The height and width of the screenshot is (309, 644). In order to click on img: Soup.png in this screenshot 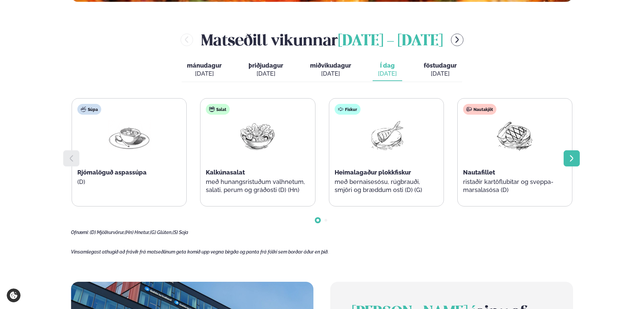, I will do `click(129, 135)`.